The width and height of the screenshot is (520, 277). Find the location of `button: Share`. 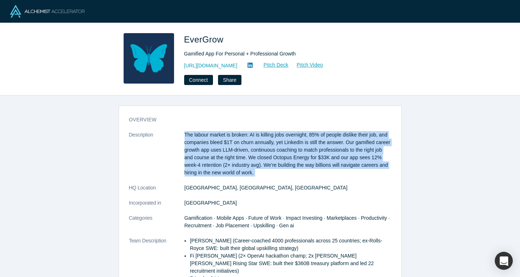

button: Share is located at coordinates (229, 80).